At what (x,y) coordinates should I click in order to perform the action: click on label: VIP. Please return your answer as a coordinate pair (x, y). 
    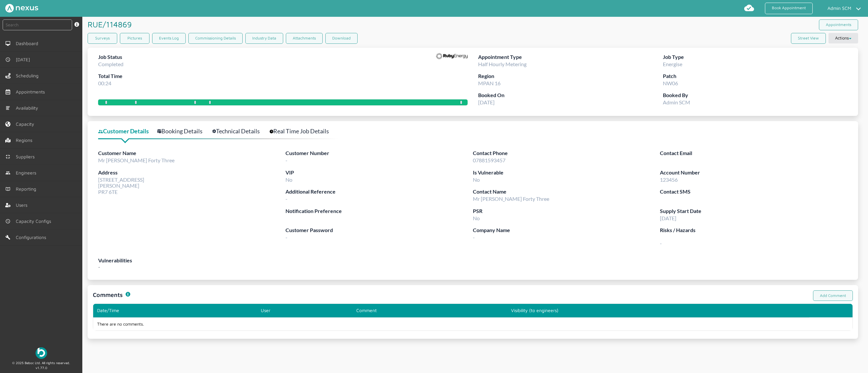
    Looking at the image, I should click on (379, 172).